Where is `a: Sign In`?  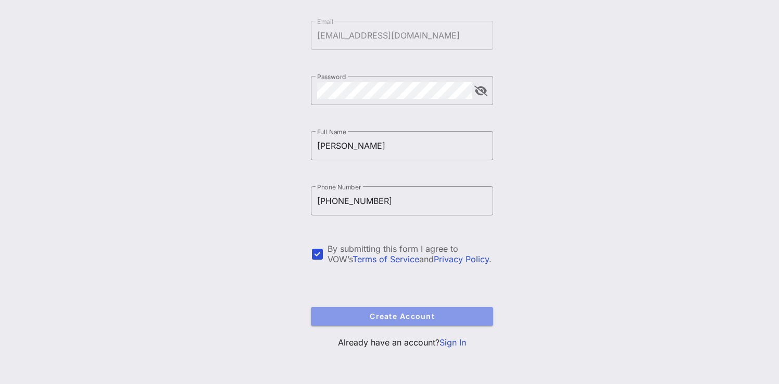 a: Sign In is located at coordinates (453, 343).